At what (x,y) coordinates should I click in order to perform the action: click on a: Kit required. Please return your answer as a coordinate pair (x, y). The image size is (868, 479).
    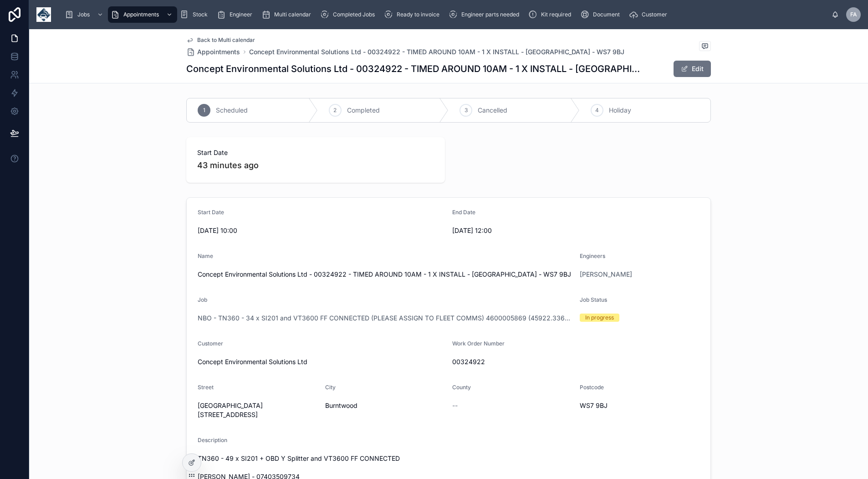
    Looking at the image, I should click on (551, 14).